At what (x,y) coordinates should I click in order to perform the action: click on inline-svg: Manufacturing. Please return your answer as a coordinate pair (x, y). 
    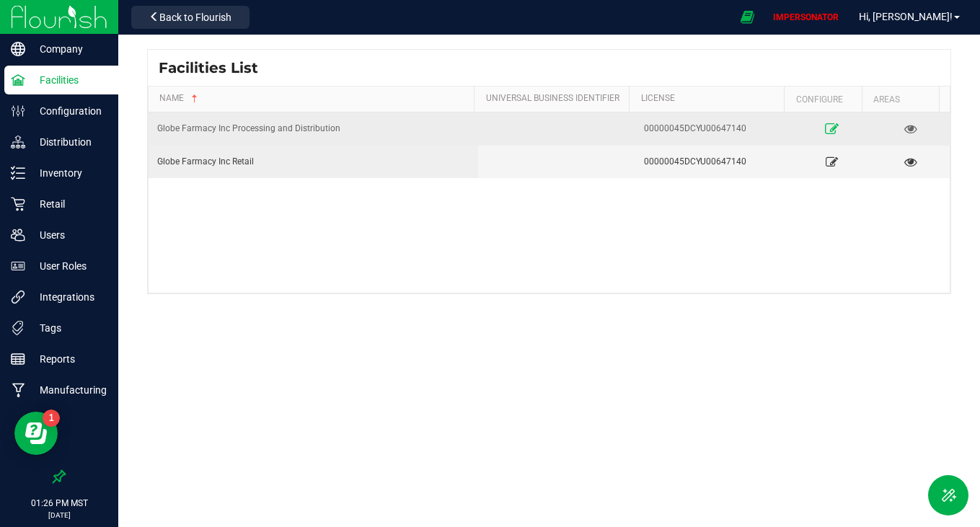
    Looking at the image, I should click on (18, 390).